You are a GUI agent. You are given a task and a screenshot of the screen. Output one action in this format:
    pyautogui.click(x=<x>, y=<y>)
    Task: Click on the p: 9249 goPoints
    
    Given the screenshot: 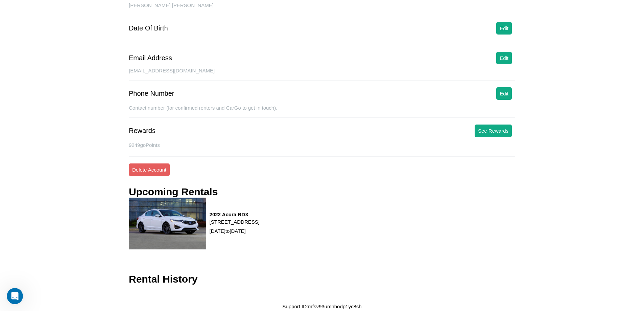 What is the action you would take?
    pyautogui.click(x=322, y=145)
    